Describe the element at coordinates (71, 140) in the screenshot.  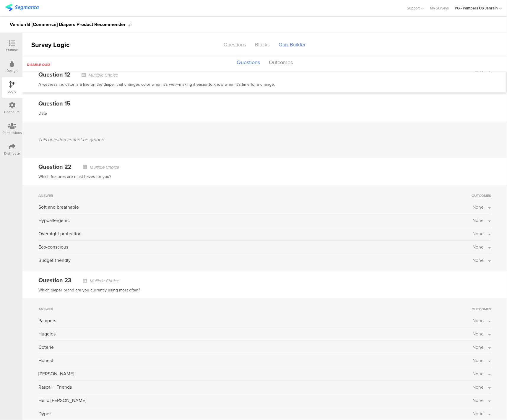
I see `span: This question cannot be graded` at that location.